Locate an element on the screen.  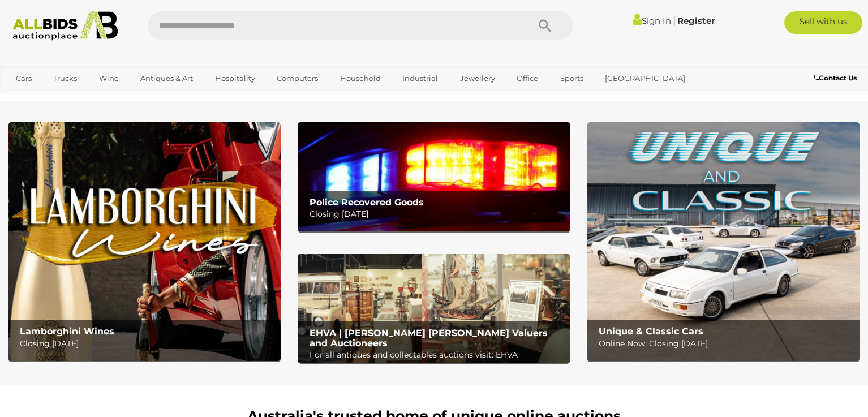
b: Unique & Classic Cars is located at coordinates (651, 331).